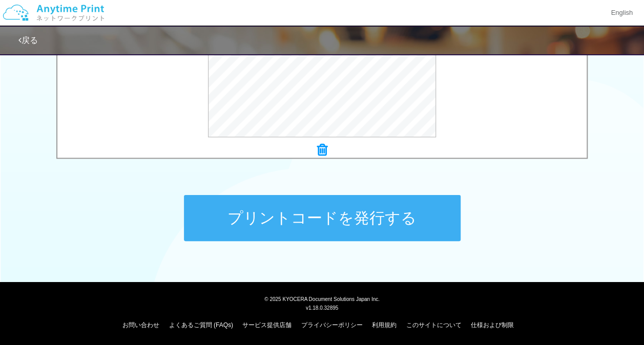 This screenshot has height=345, width=644. I want to click on a: お問い合わせ, so click(141, 325).